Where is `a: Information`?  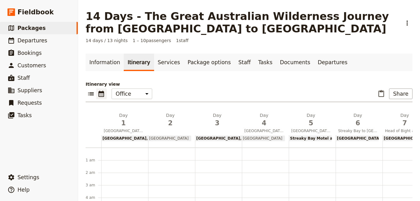
a: Information is located at coordinates (105, 62).